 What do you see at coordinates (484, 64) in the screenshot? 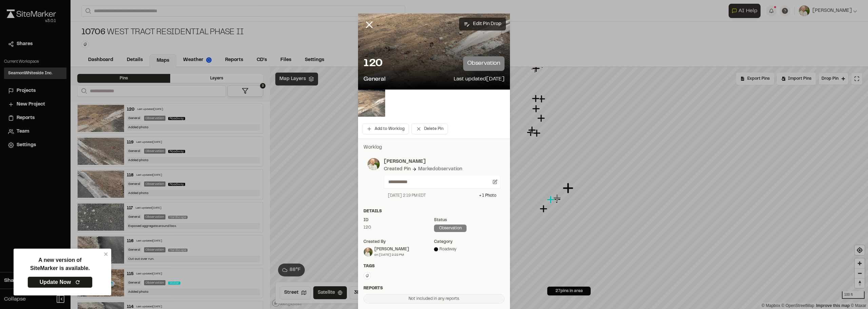
I see `p: observation` at bounding box center [484, 64].